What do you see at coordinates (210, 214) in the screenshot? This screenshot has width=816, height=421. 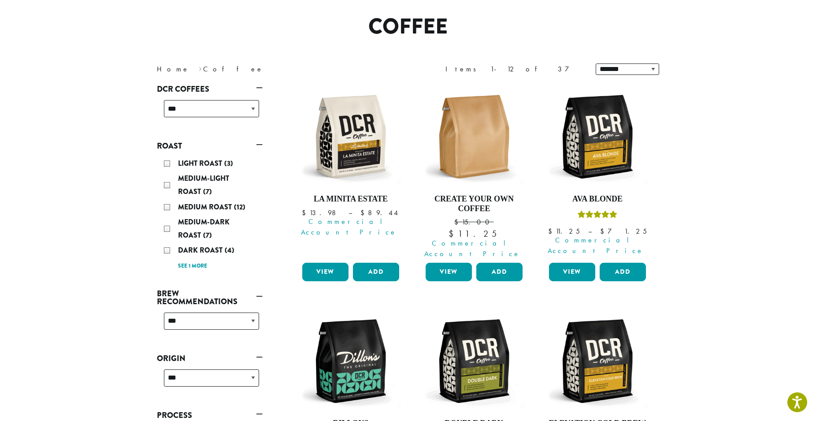 I see `div: Roast` at bounding box center [210, 214].